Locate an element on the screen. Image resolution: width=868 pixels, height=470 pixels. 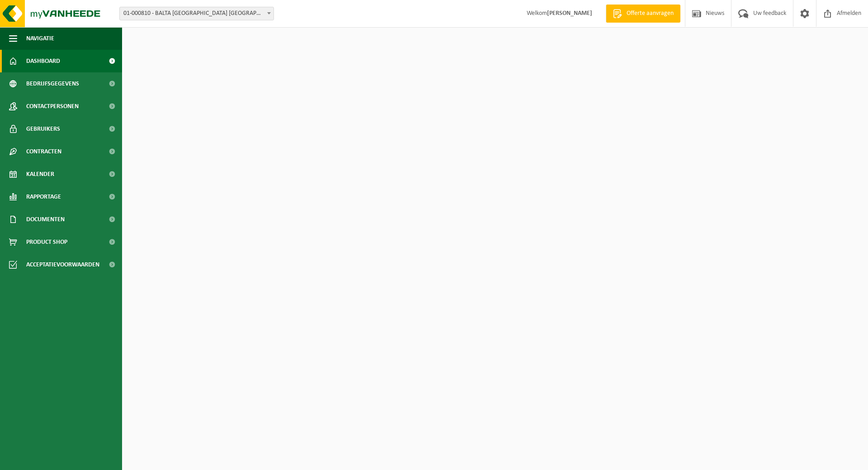
a: Offerte aanvragen is located at coordinates (643, 14).